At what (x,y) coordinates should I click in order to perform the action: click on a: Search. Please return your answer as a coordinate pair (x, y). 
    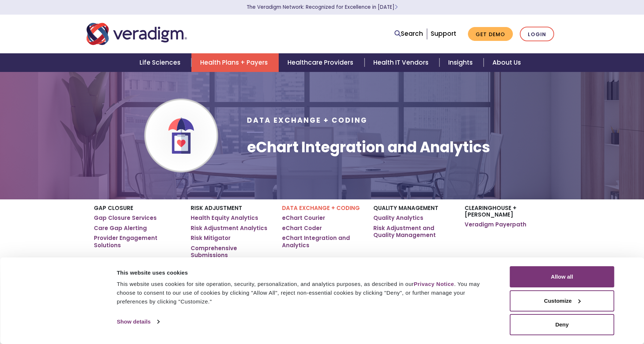
    Looking at the image, I should click on (409, 34).